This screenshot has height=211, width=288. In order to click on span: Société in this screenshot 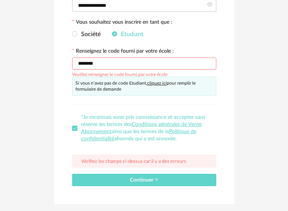, I will do `click(89, 34)`.